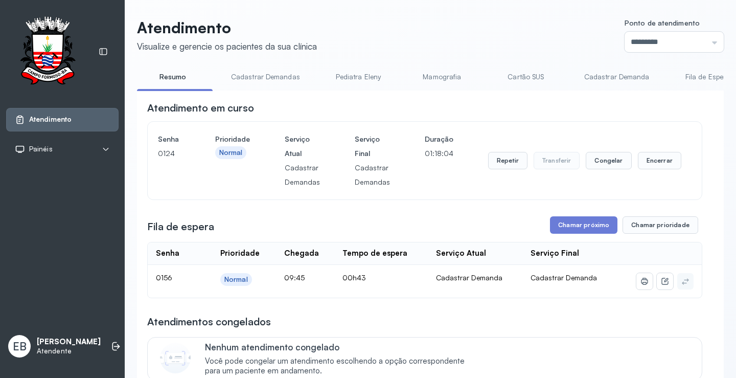  What do you see at coordinates (461, 253) in the screenshot?
I see `div: Serviço Atual` at bounding box center [461, 253].